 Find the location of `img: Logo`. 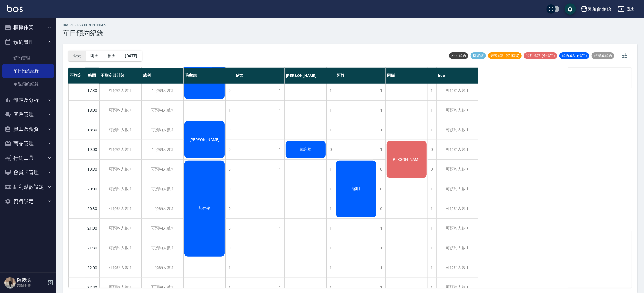

img: Logo is located at coordinates (15, 8).